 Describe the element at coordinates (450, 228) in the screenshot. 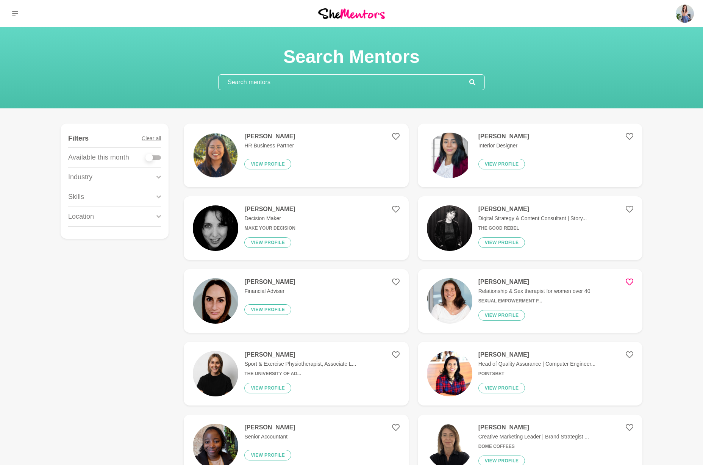

I see `img: 1044fa7e6122d2a8171cf257dcb819e56f039831-1170x656.jpg` at that location.